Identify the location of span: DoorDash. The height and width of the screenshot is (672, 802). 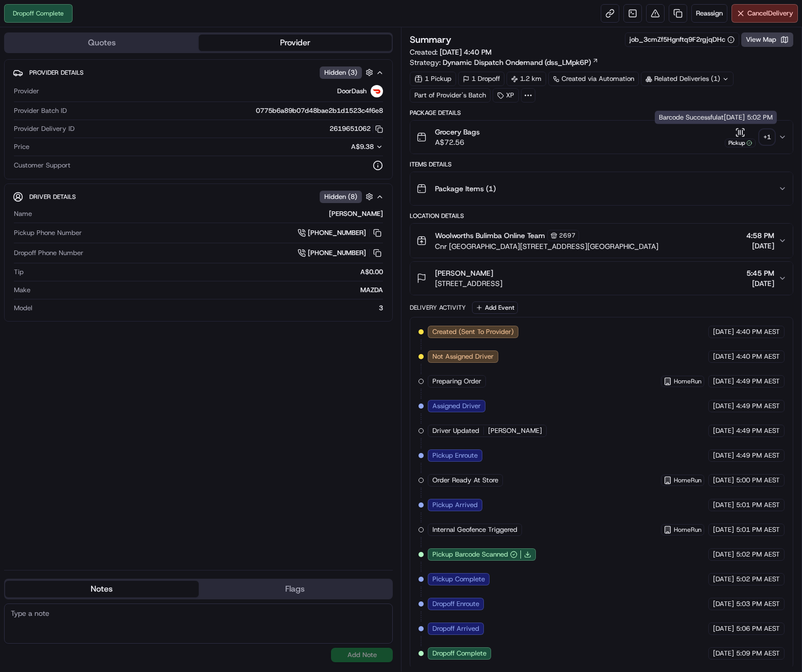
(352, 91).